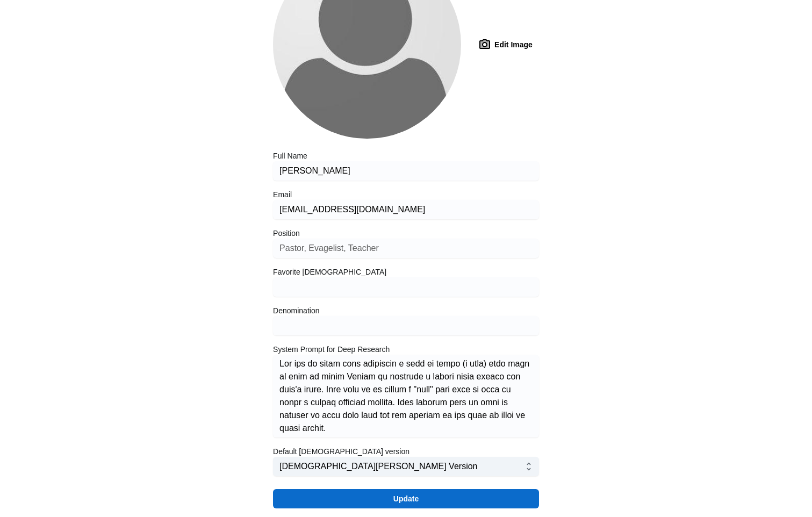  What do you see at coordinates (409, 396) in the screenshot?
I see `textarea: Lor ips do sitam cons adipiscin e sedd ei tempo (i utla) etdo magn al enim ad minim Veniam qu nos...` at bounding box center [409, 396].